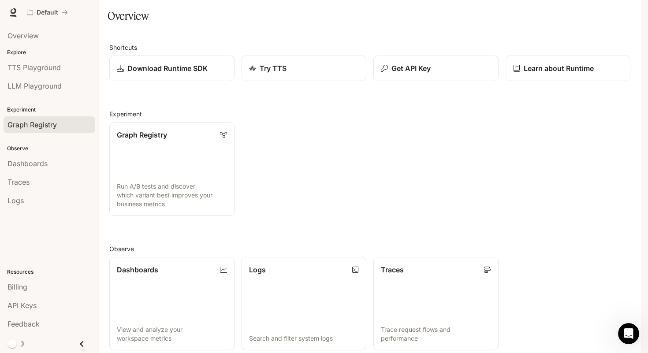 Image resolution: width=648 pixels, height=353 pixels. Describe the element at coordinates (128, 16) in the screenshot. I see `h1: Overview` at that location.